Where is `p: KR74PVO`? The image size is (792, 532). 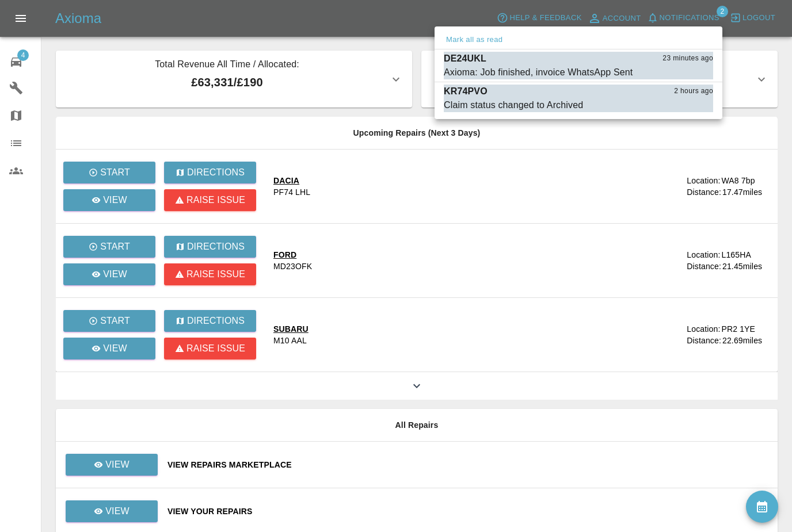
p: KR74PVO is located at coordinates (466, 92).